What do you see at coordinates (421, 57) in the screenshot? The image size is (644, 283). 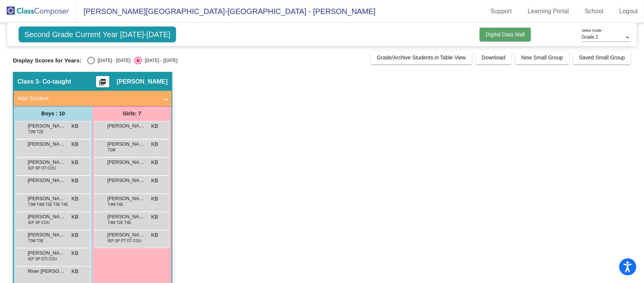 I see `span: Grade/Archive Students in Table View` at bounding box center [421, 57].